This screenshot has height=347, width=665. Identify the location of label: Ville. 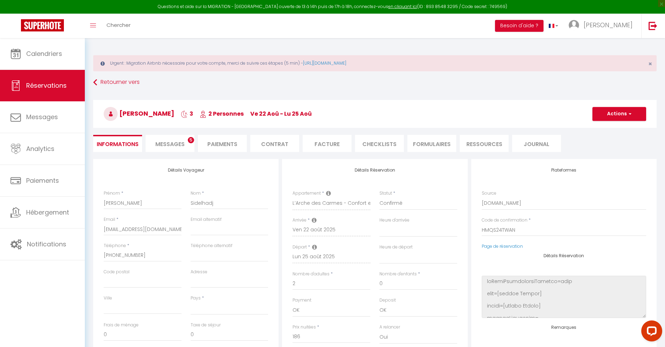
(108, 298).